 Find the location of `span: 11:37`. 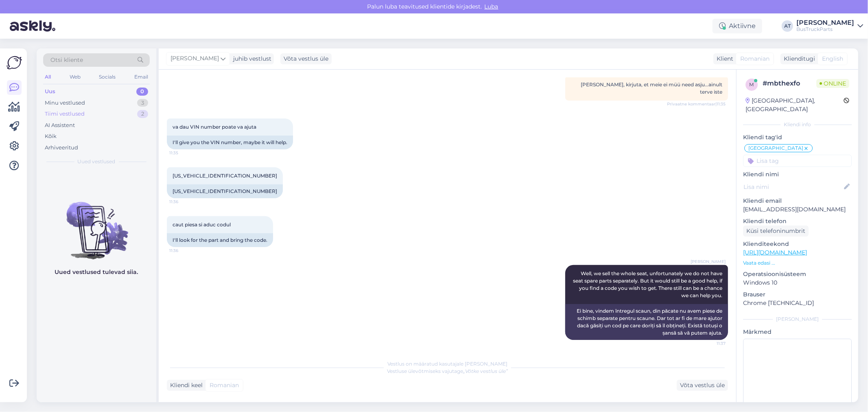

span: 11:37 is located at coordinates (710, 343).